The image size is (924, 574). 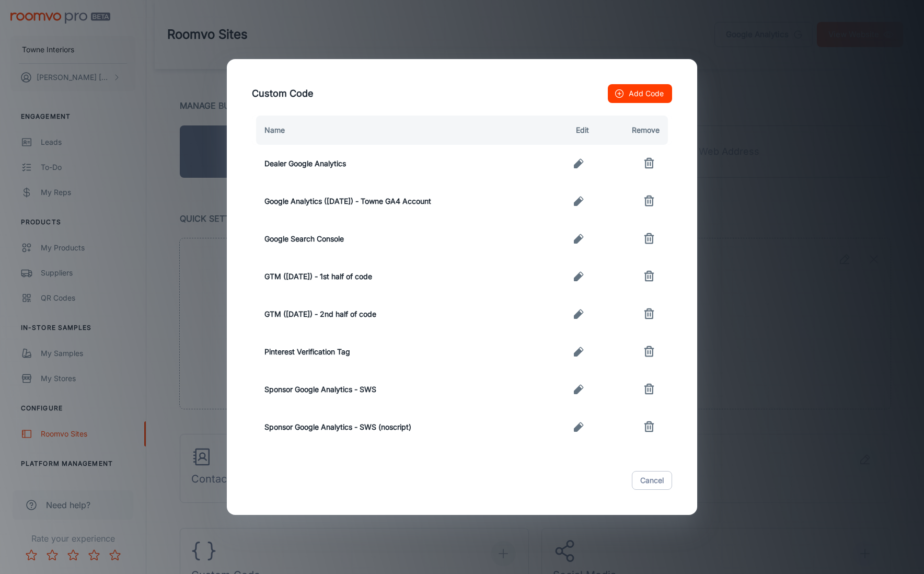 I want to click on td: Dealer Google Analytics, so click(x=396, y=164).